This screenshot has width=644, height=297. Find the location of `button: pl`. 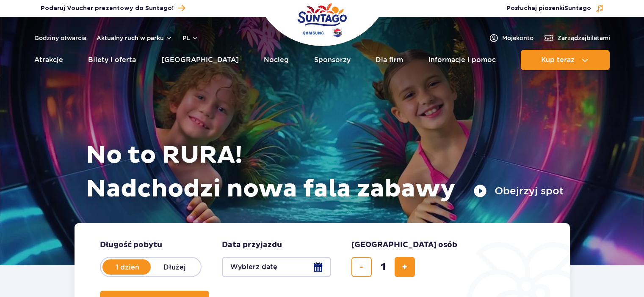

button: pl is located at coordinates (190, 38).